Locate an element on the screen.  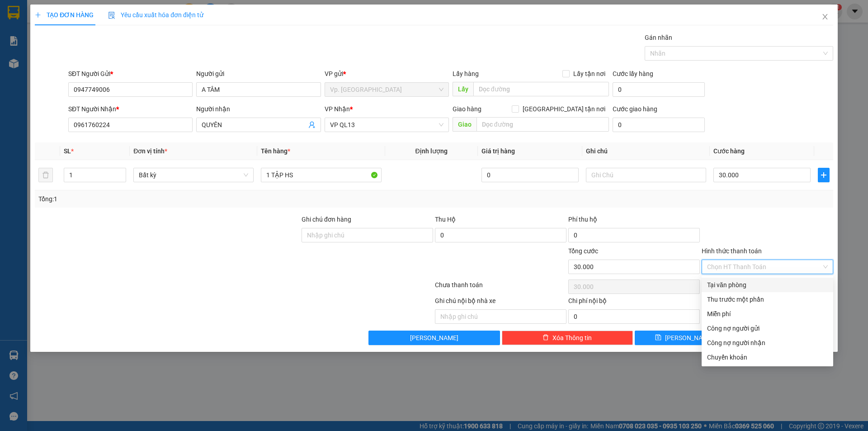
img: icon is located at coordinates (112, 16).